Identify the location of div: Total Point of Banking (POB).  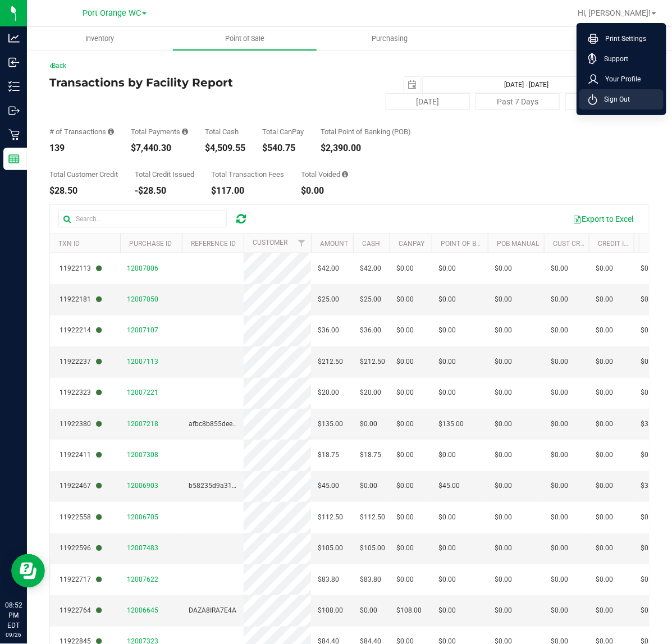
(365, 132).